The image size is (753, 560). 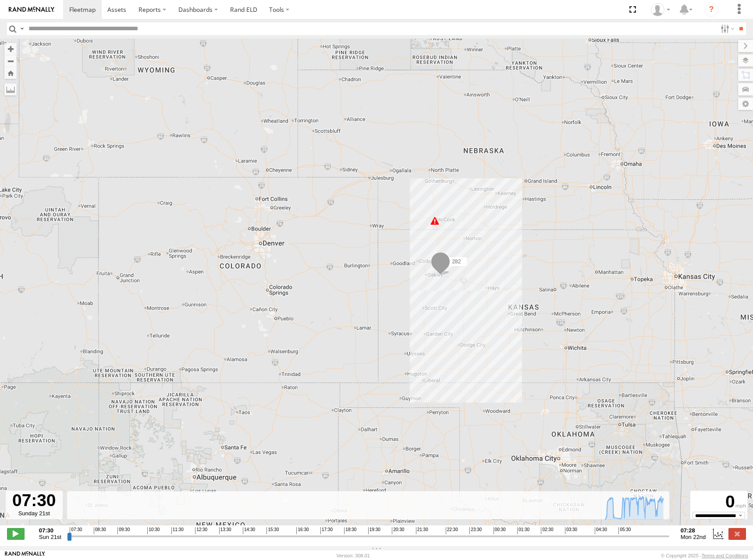 What do you see at coordinates (745, 104) in the screenshot?
I see `label: Map Settings` at bounding box center [745, 104].